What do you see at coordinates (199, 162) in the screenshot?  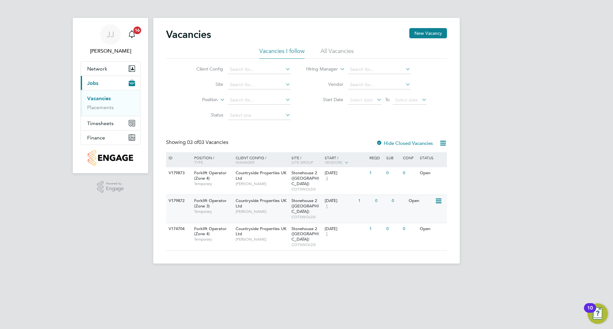 I see `span: Type` at bounding box center [199, 162].